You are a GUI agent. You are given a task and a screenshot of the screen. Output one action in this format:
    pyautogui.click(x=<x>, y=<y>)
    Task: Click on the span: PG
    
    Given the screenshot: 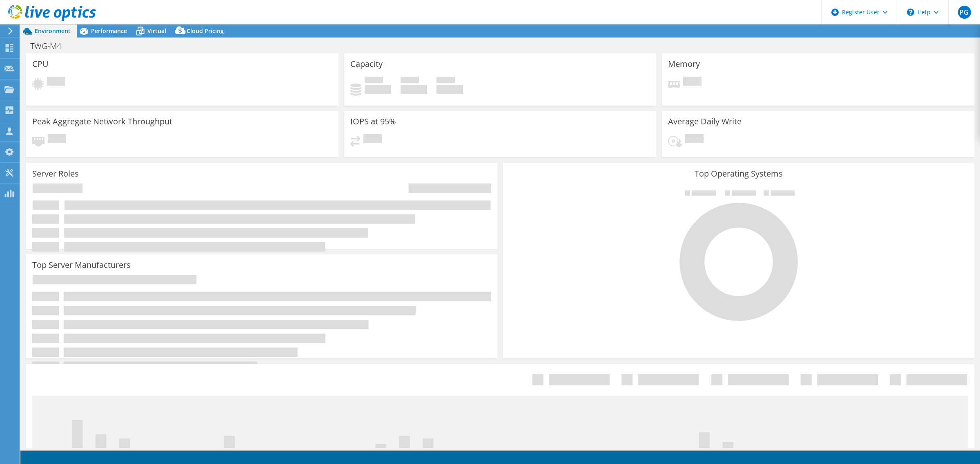 What is the action you would take?
    pyautogui.click(x=965, y=12)
    